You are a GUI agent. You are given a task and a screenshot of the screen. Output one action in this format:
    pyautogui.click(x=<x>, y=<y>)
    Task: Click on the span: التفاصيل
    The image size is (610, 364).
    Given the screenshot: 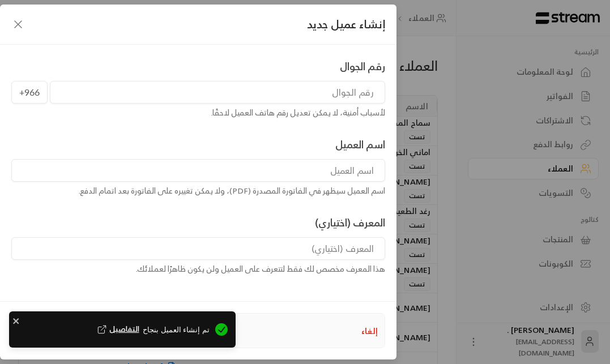 What is the action you would take?
    pyautogui.click(x=118, y=329)
    